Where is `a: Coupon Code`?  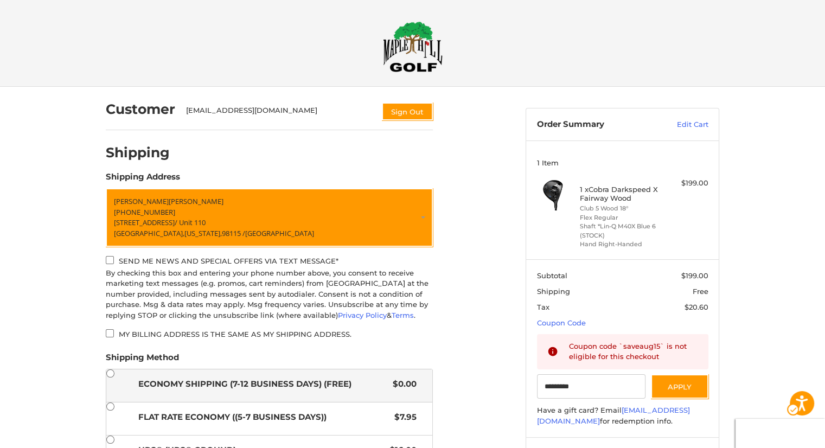
a: Coupon Code is located at coordinates (561, 323).